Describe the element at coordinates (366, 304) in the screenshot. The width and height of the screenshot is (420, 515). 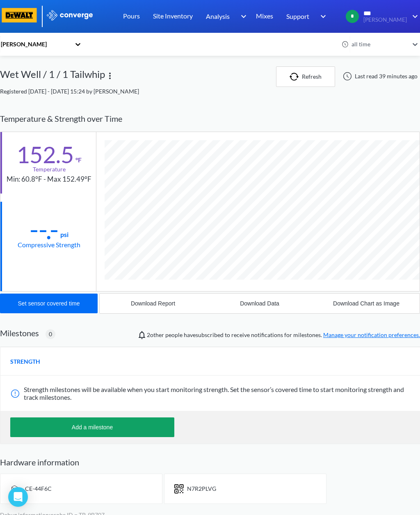
I see `div: Download Chart as Image` at that location.